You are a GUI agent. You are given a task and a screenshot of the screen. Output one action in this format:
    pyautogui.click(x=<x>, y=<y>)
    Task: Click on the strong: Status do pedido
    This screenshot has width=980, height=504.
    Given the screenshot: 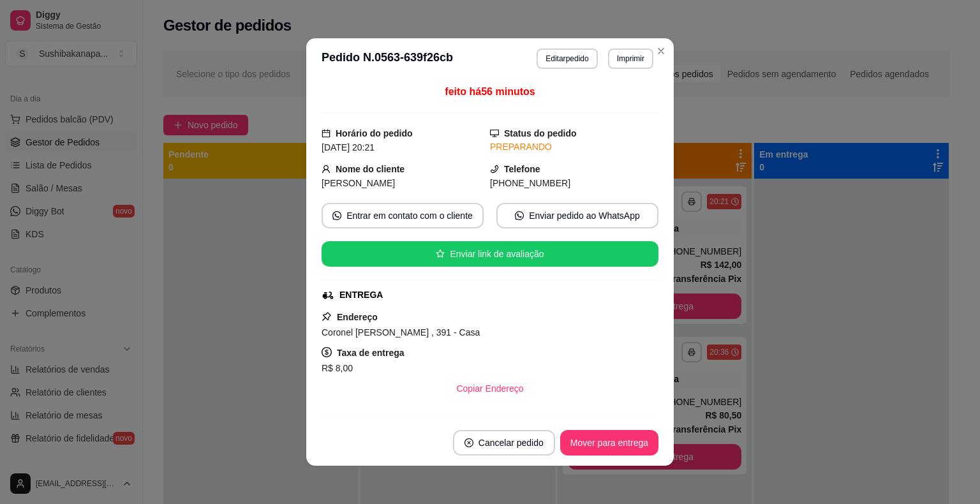 What is the action you would take?
    pyautogui.click(x=540, y=133)
    